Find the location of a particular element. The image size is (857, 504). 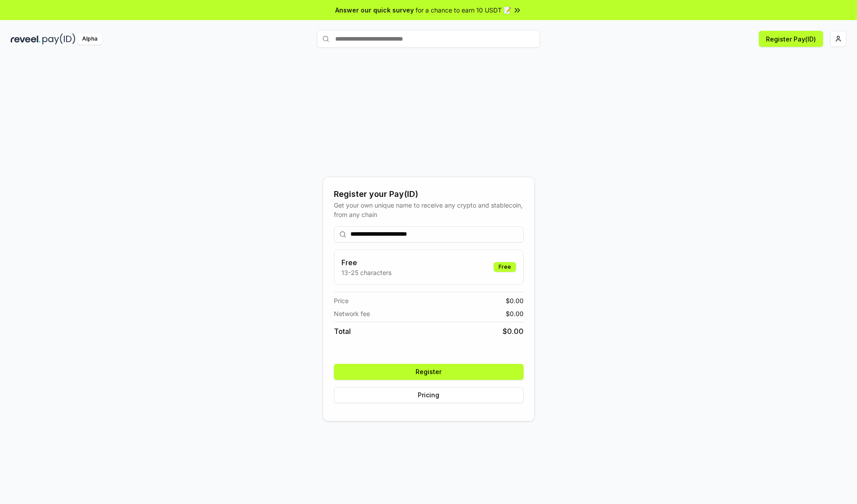

button: Register Pay(ID) is located at coordinates (791, 38).